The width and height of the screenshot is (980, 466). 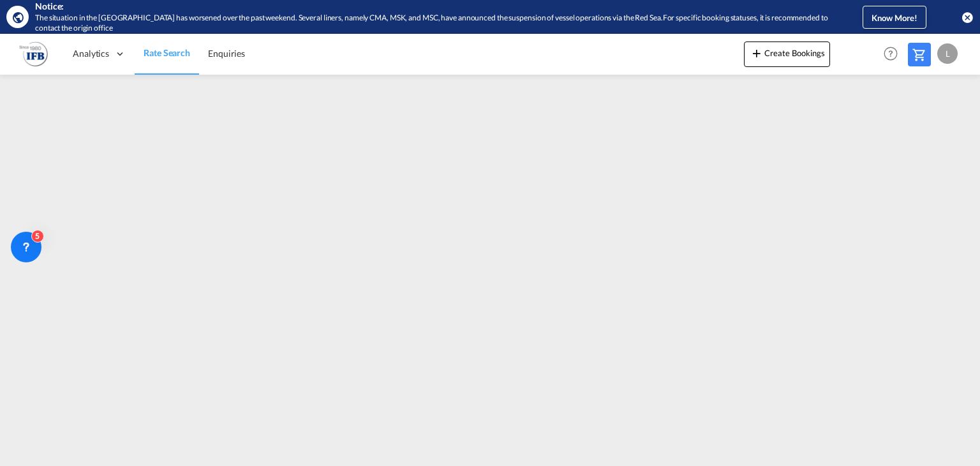 What do you see at coordinates (167, 53) in the screenshot?
I see `a: Rate Search` at bounding box center [167, 53].